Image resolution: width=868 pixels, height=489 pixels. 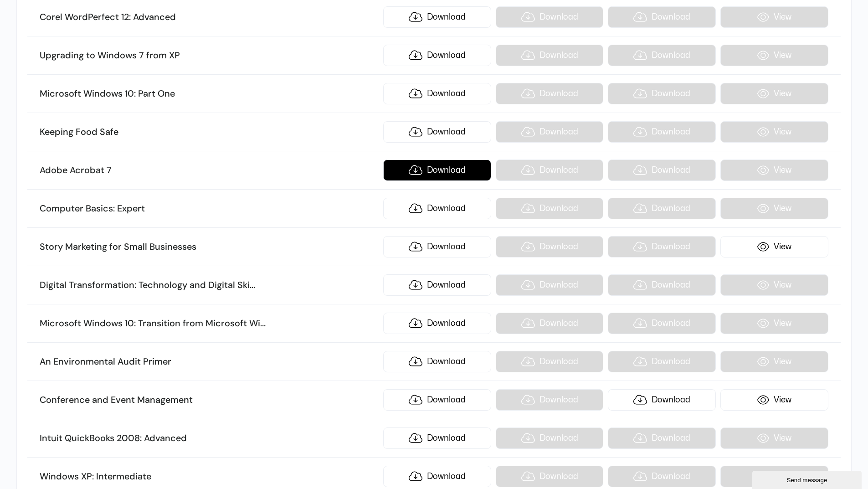 What do you see at coordinates (209, 285) in the screenshot?
I see `h3: Digital Transformation: Technology and Digital Ski` at bounding box center [209, 285].